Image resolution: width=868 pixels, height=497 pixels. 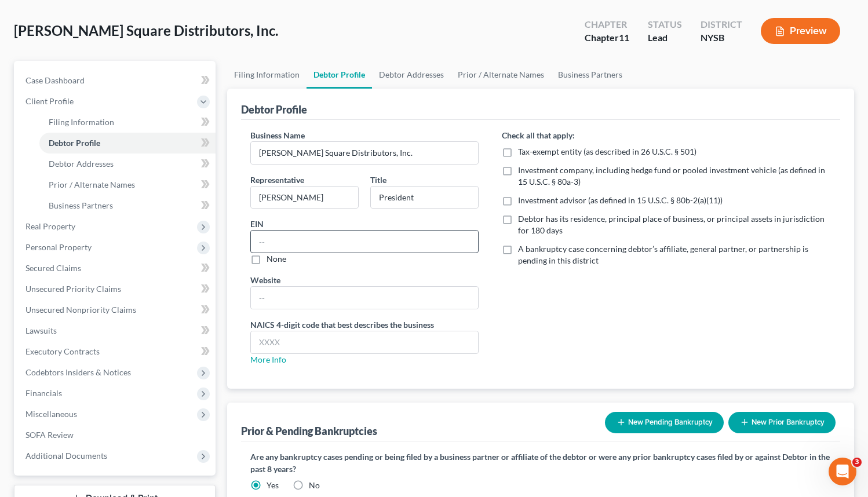 What do you see at coordinates (81, 121) in the screenshot?
I see `span: Filing Information` at bounding box center [81, 121].